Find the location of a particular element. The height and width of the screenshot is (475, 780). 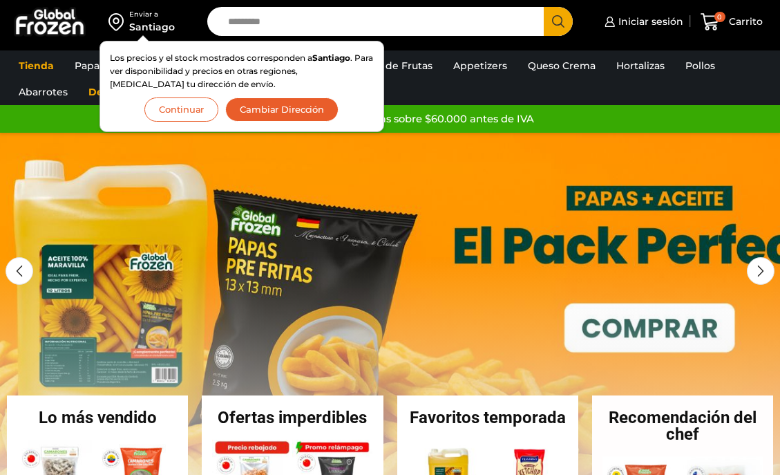

a: Pulpa de Frutas is located at coordinates (393, 66).